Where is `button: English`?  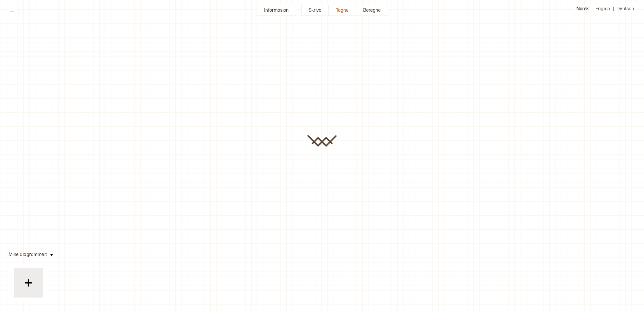 button: English is located at coordinates (603, 9).